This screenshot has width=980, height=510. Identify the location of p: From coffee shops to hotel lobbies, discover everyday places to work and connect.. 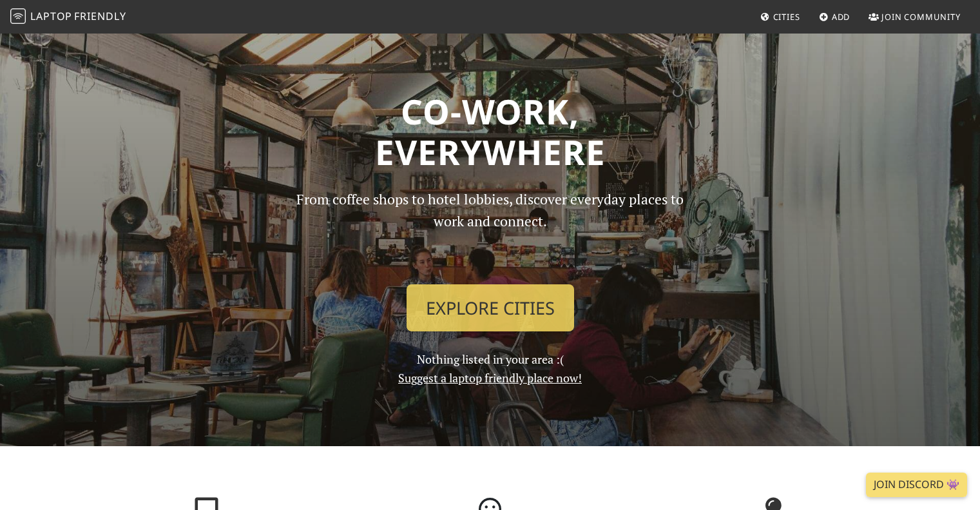
(490, 231).